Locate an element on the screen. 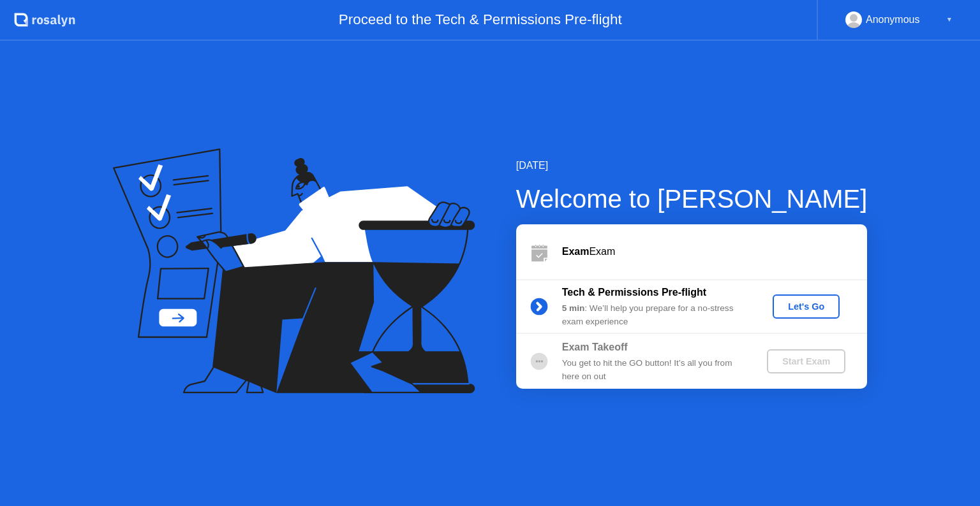 Image resolution: width=980 pixels, height=506 pixels. b: 5 min is located at coordinates (573, 308).